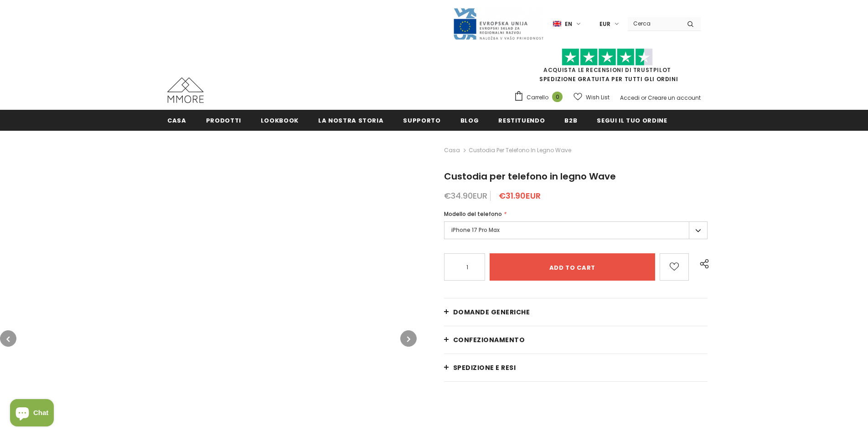 The height and width of the screenshot is (436, 868). What do you see at coordinates (591, 97) in the screenshot?
I see `a: Wish List` at bounding box center [591, 97].